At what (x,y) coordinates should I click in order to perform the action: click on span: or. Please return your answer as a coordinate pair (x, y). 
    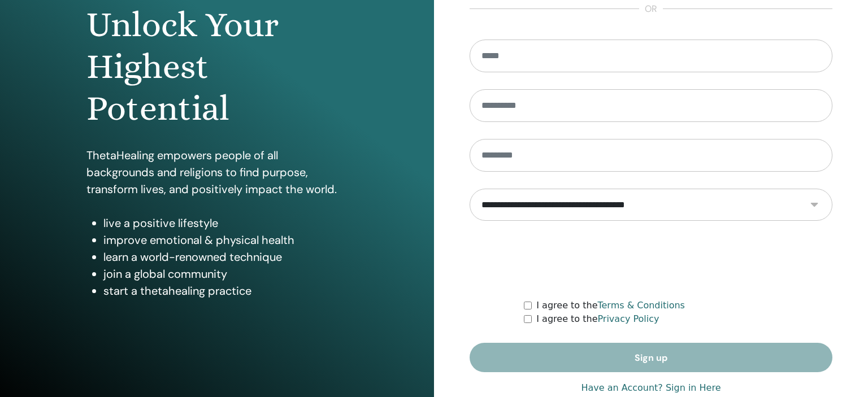
    Looking at the image, I should click on (651, 9).